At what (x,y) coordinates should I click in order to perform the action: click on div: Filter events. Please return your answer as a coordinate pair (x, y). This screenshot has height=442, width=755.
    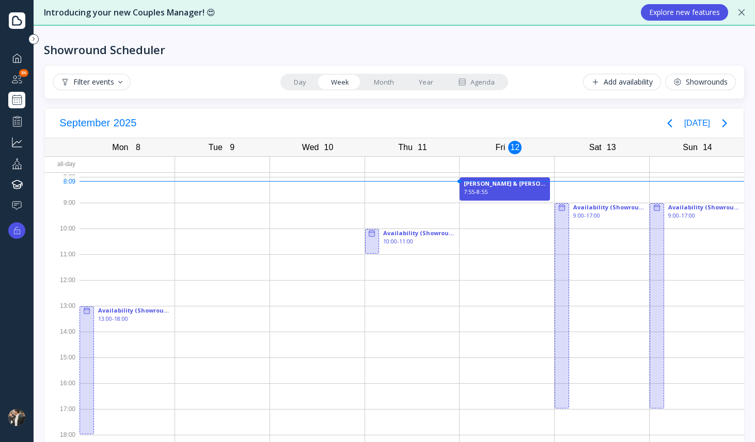
    Looking at the image, I should click on (91, 82).